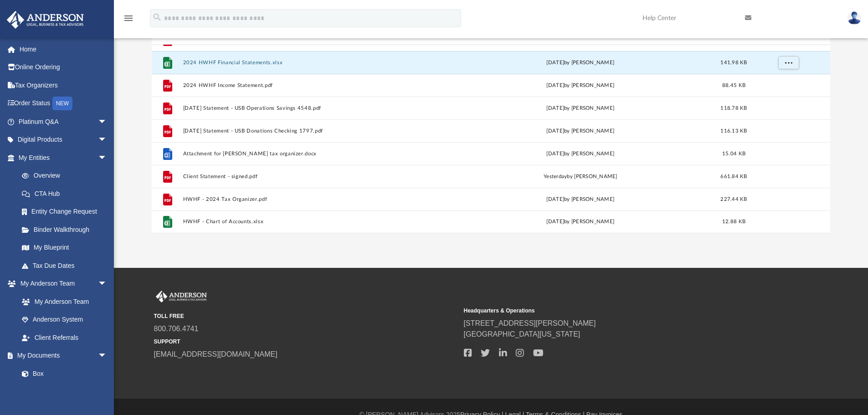 The height and width of the screenshot is (415, 868). I want to click on a: Binder Walkthrough, so click(66, 230).